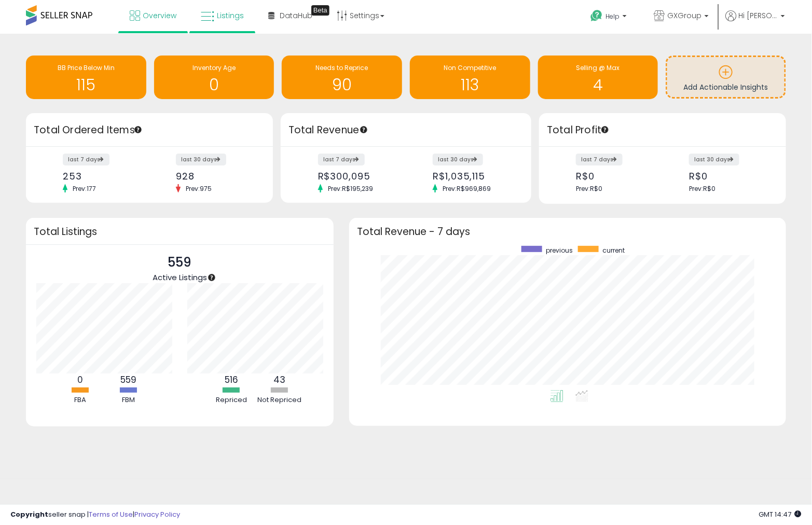 The height and width of the screenshot is (525, 812). I want to click on span: Non Competitive, so click(469, 67).